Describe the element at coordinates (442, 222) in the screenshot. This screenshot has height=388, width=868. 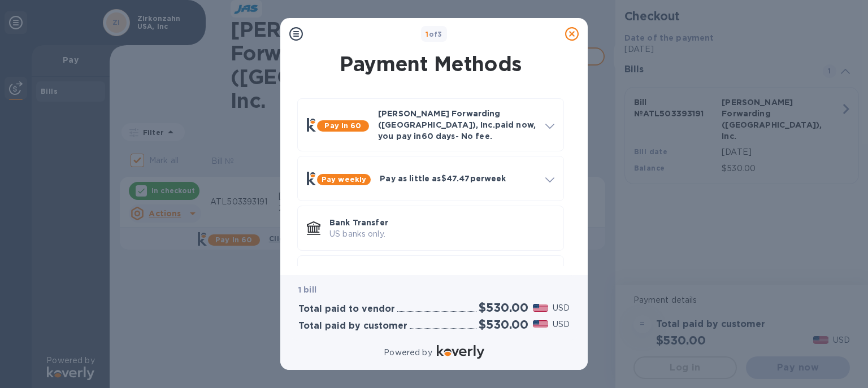
I see `p: Bank Transfer` at that location.